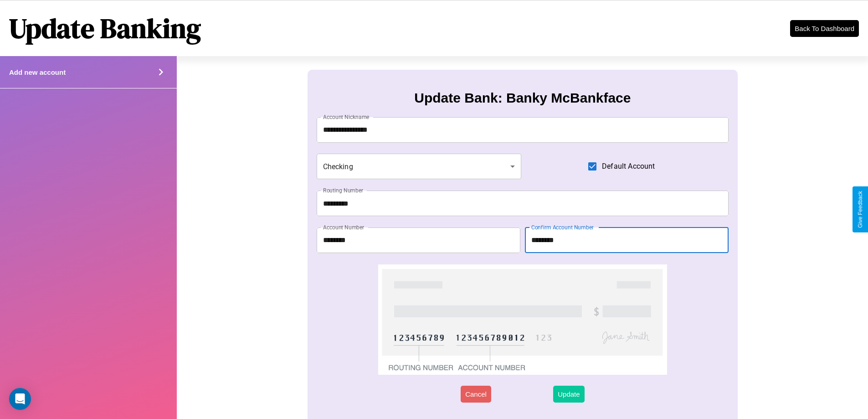 The image size is (868, 419). I want to click on div: Give Feedback, so click(860, 209).